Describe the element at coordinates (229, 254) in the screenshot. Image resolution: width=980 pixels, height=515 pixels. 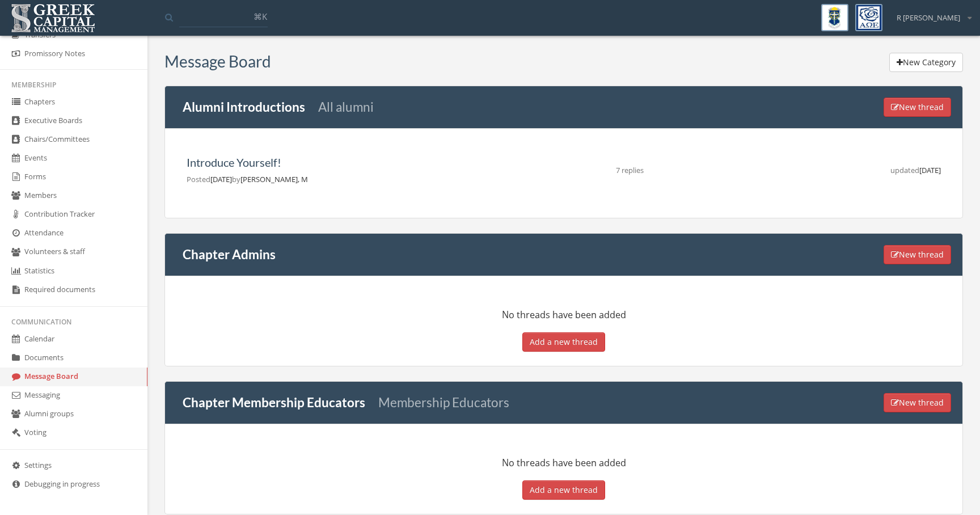
I see `a: Chapter Admins` at that location.